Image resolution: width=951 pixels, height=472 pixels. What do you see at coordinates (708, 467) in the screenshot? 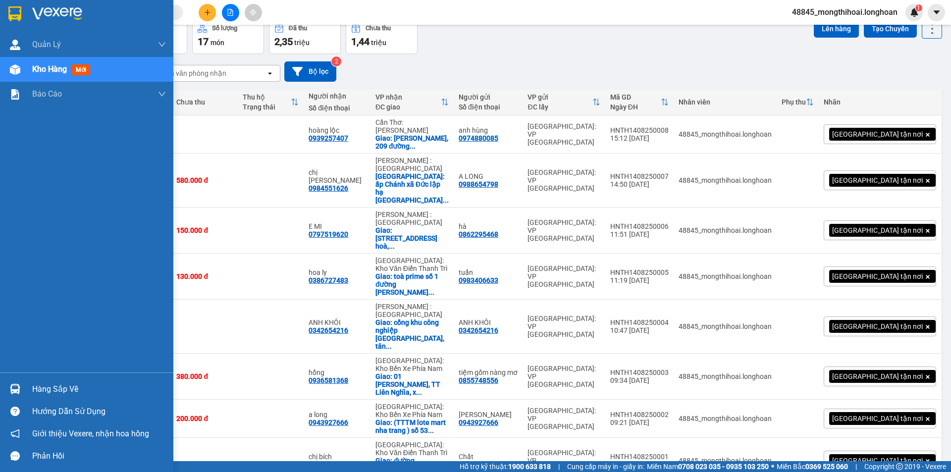
I see `span: Miền Nam` at bounding box center [708, 467].